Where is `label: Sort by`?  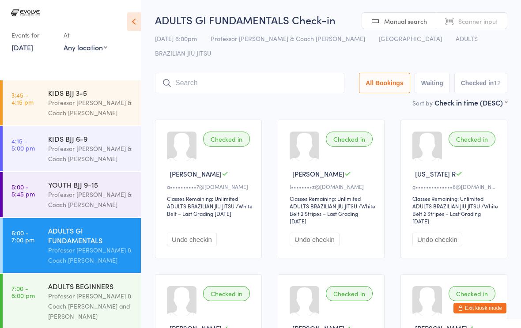
label: Sort by is located at coordinates (422, 103).